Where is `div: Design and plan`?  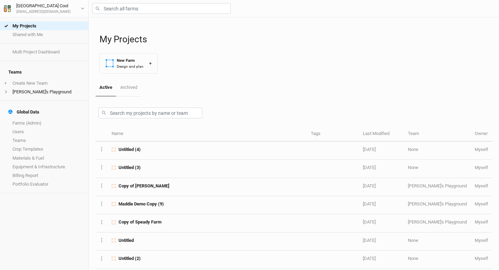
div: Design and plan is located at coordinates (130, 66).